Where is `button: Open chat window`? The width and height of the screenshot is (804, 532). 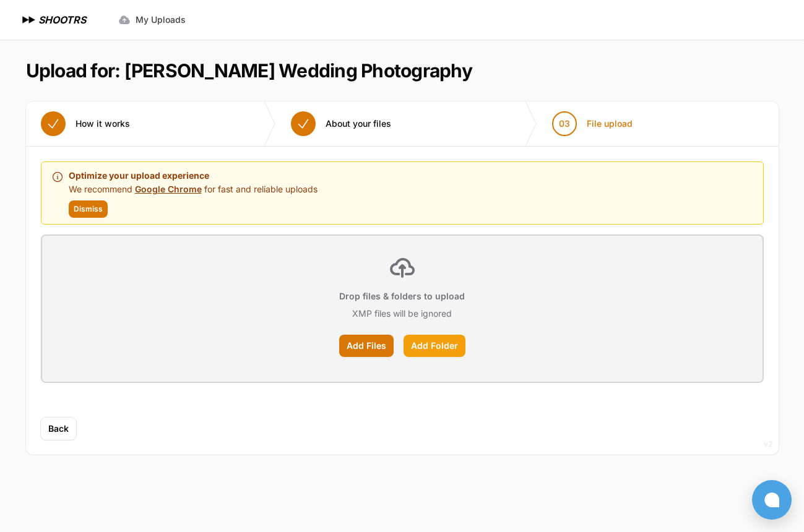
button: Open chat window is located at coordinates (771, 499).